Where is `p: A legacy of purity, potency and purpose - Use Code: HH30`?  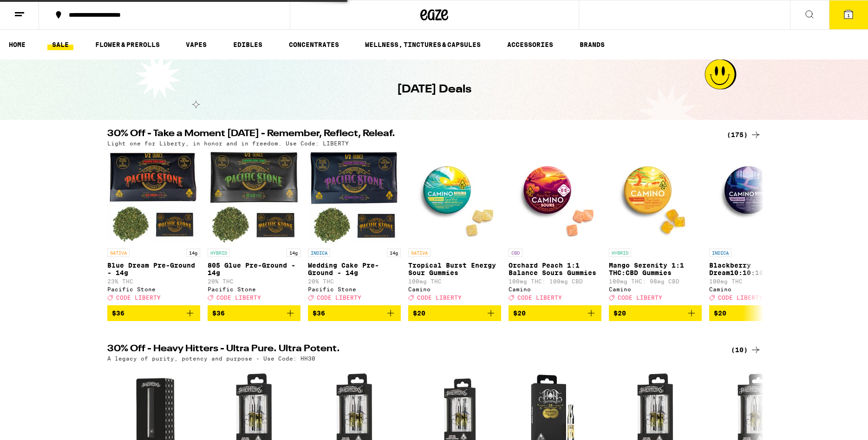 p: A legacy of purity, potency and purpose - Use Code: HH30 is located at coordinates (211, 359).